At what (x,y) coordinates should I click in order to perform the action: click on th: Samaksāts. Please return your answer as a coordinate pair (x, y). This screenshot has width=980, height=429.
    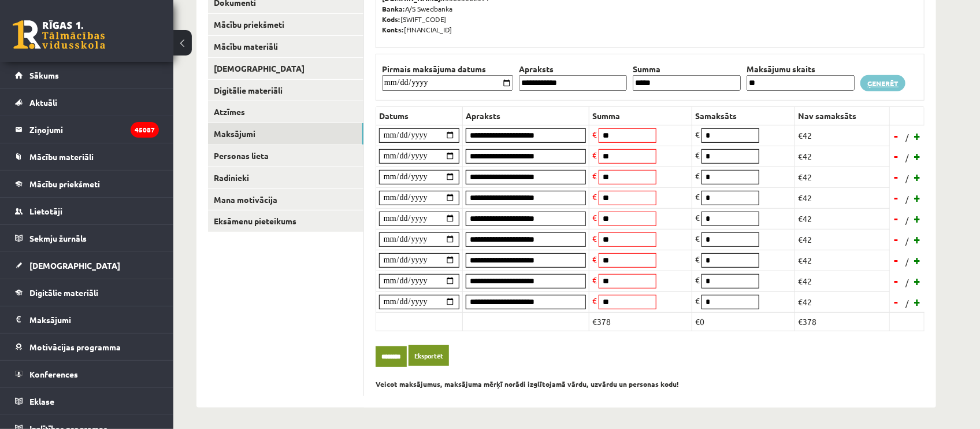
    Looking at the image, I should click on (744, 115).